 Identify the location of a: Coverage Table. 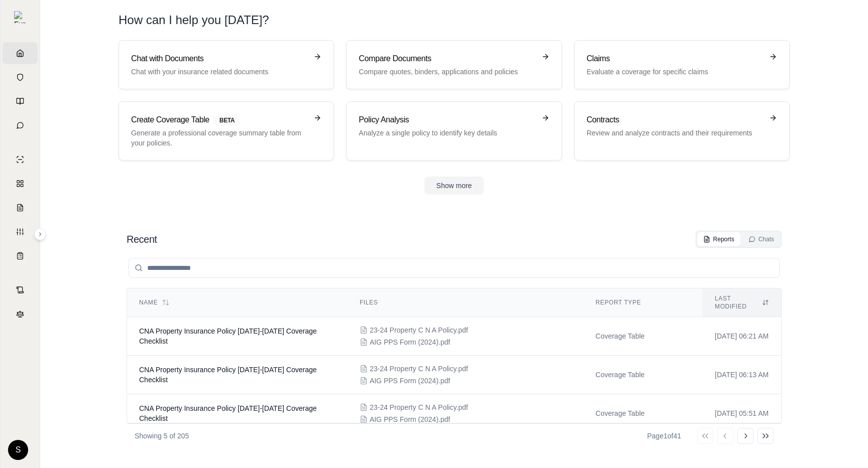
(20, 256).